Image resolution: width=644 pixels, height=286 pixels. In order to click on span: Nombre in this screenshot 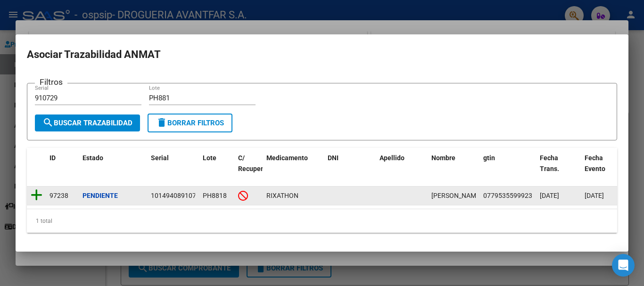, I will do `click(443, 157)`.